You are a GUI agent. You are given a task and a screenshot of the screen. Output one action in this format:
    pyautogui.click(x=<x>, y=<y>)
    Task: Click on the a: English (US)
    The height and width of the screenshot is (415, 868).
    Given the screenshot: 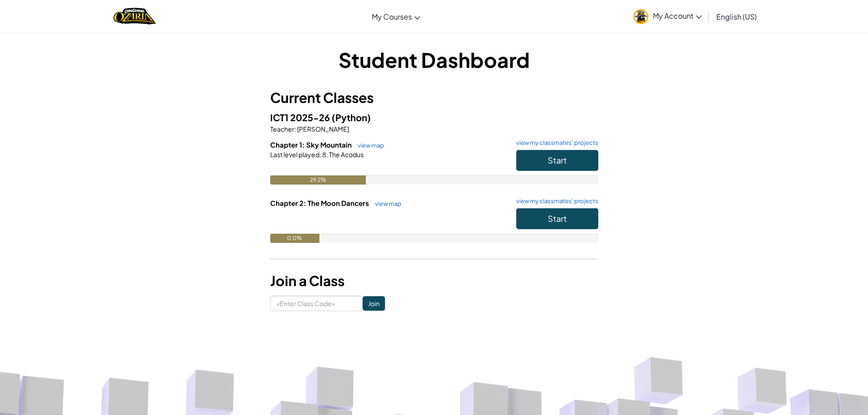 What is the action you would take?
    pyautogui.click(x=736, y=17)
    